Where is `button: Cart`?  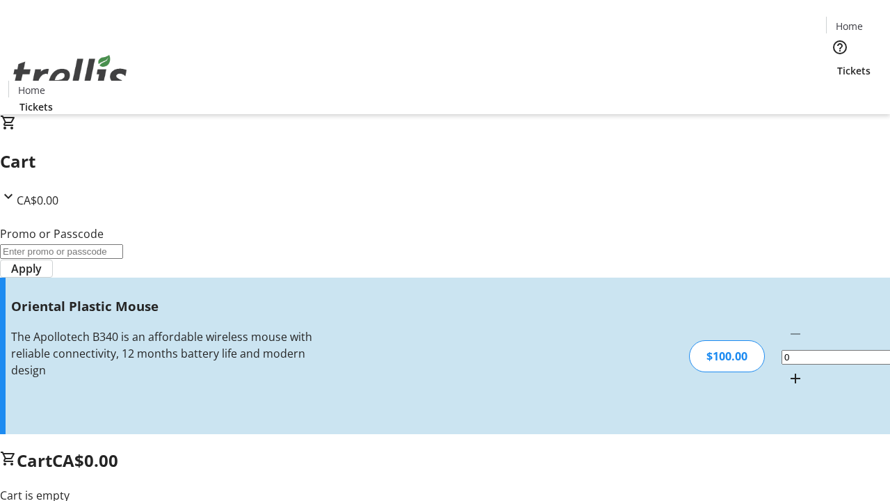 button: Cart is located at coordinates (840, 92).